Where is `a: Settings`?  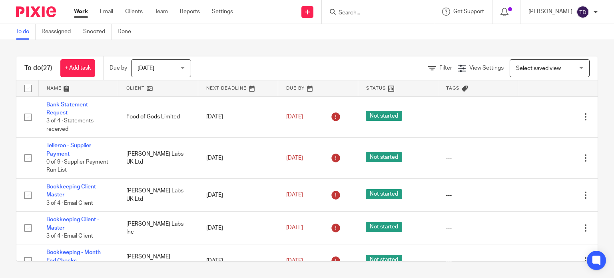
a: Settings is located at coordinates (222, 12).